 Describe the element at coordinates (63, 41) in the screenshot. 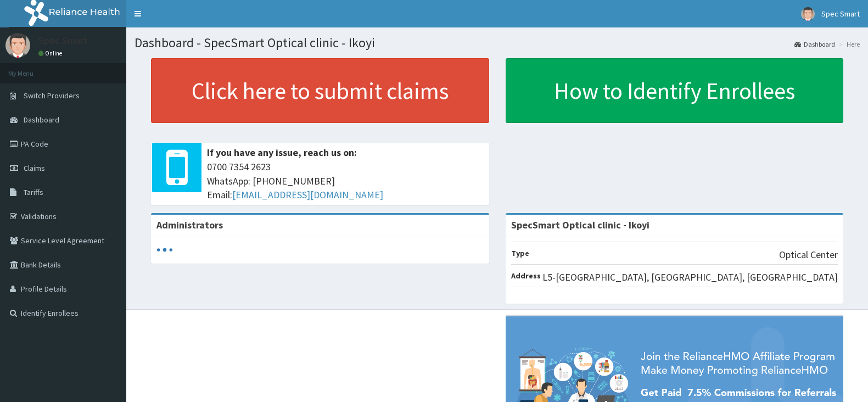

I see `p: Spec Smart` at that location.